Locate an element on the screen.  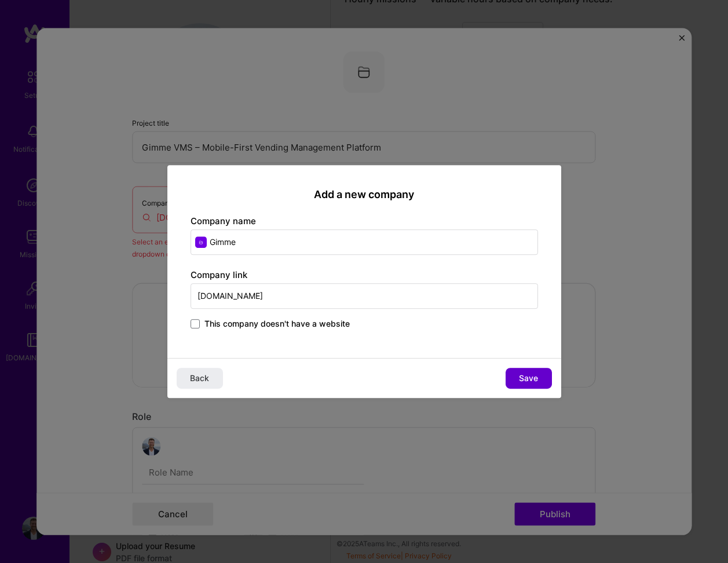
input: Enter name is located at coordinates (365, 242).